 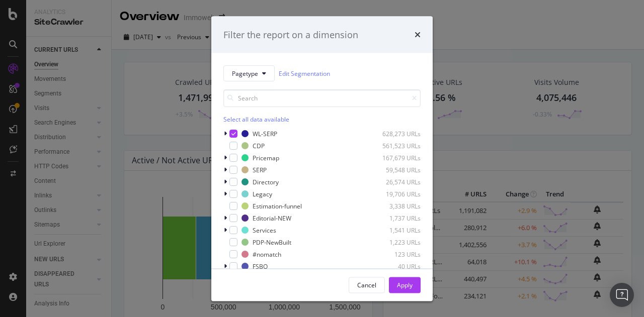 What do you see at coordinates (418, 35) in the screenshot?
I see `div: times` at bounding box center [418, 35].